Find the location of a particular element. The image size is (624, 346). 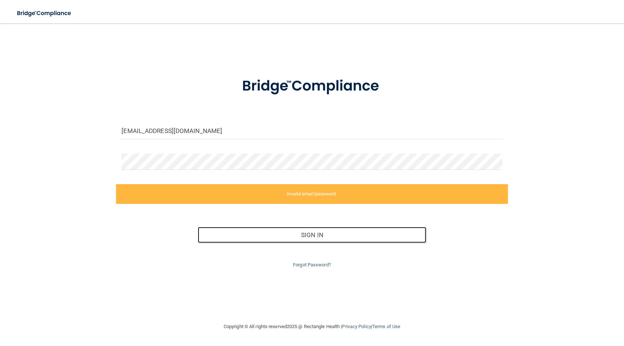

div: Copyright © All rights reserved 2025 @ Rectangle Health | | is located at coordinates (312, 326).